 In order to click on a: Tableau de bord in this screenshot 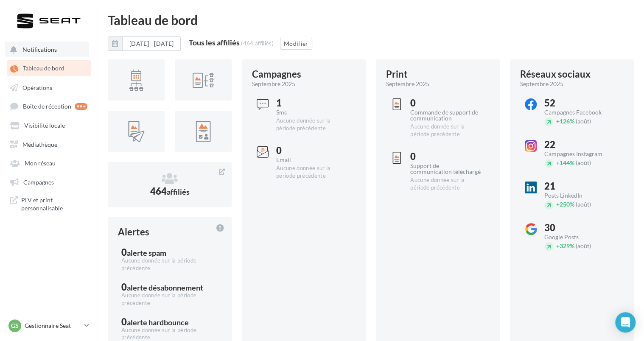, I will do `click(49, 68)`.